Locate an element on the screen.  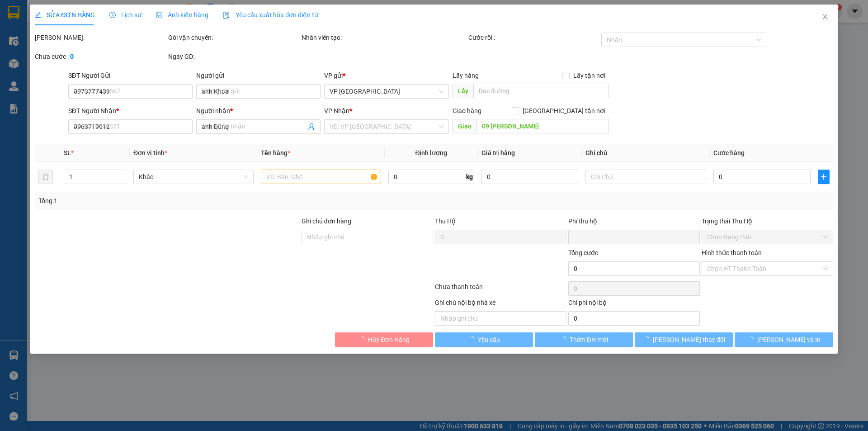
span: Lấy hàng is located at coordinates (465, 76).